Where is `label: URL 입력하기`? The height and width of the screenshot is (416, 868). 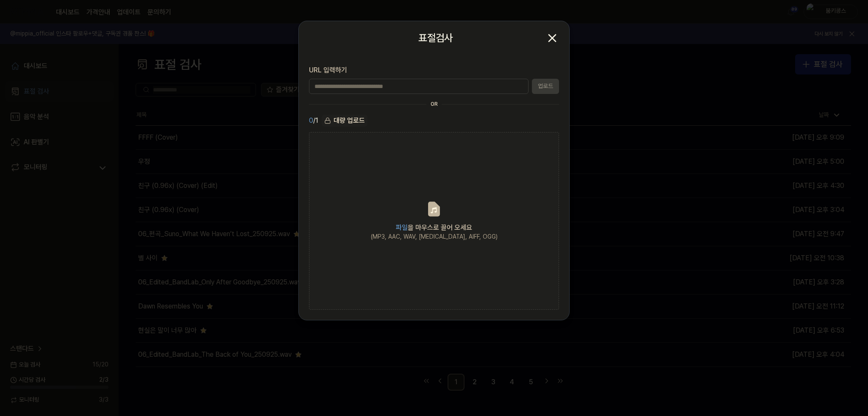
label: URL 입력하기 is located at coordinates (434, 70).